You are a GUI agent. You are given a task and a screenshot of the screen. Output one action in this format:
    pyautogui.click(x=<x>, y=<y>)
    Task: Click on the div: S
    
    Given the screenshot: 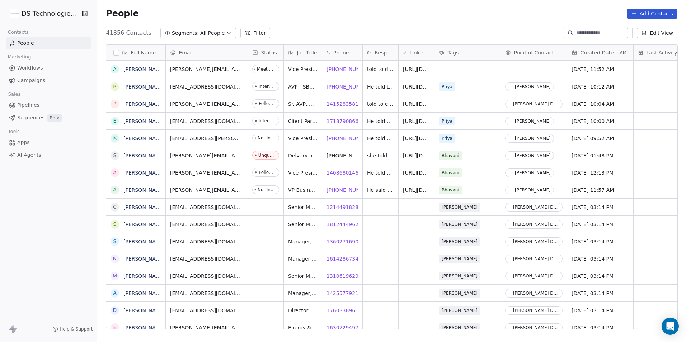 What is the action you would take?
    pyautogui.click(x=115, y=224)
    